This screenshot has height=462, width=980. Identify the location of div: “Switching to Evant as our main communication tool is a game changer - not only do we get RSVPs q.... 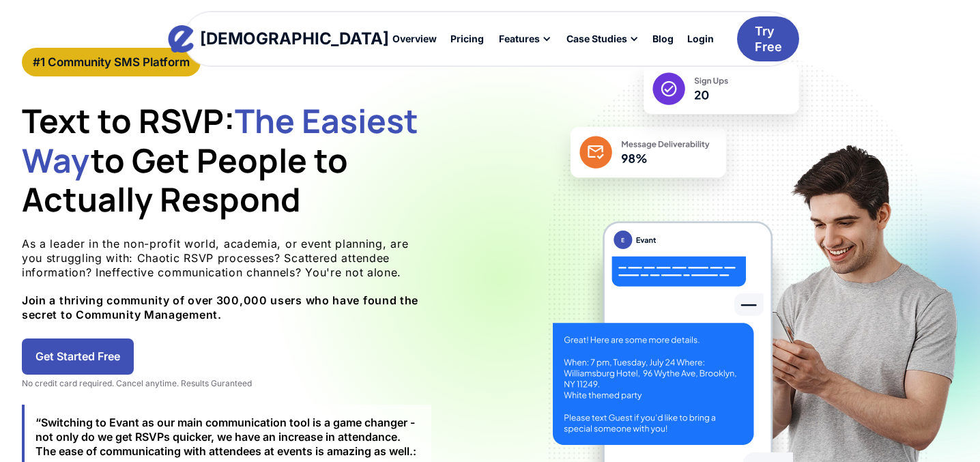
(228, 437).